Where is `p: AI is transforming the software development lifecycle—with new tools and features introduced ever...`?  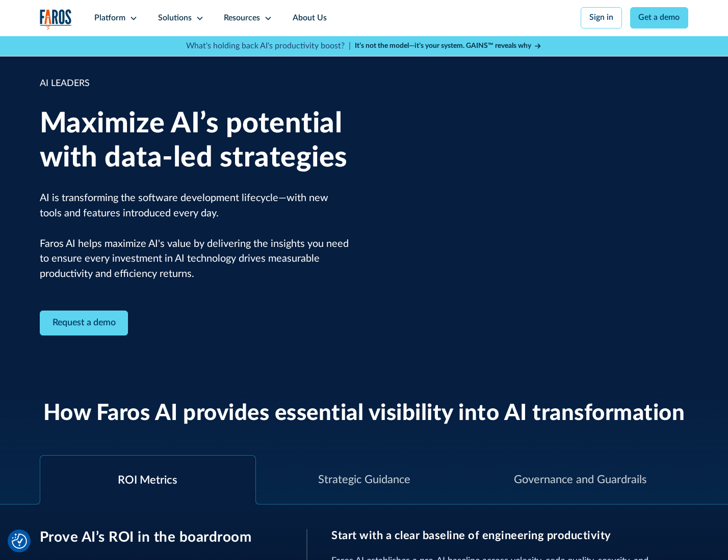
p: AI is transforming the software development lifecycle—with new tools and features introduced ever... is located at coordinates (194, 236).